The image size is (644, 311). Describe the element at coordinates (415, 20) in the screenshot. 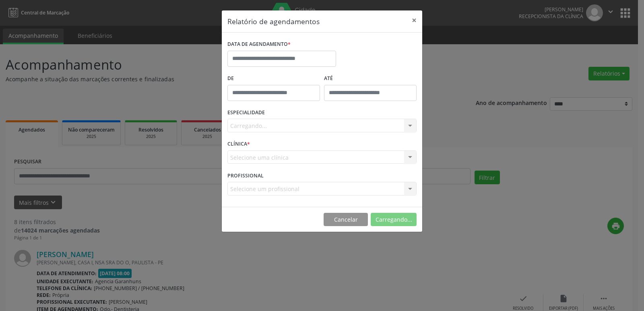

I see `button: Close` at that location.